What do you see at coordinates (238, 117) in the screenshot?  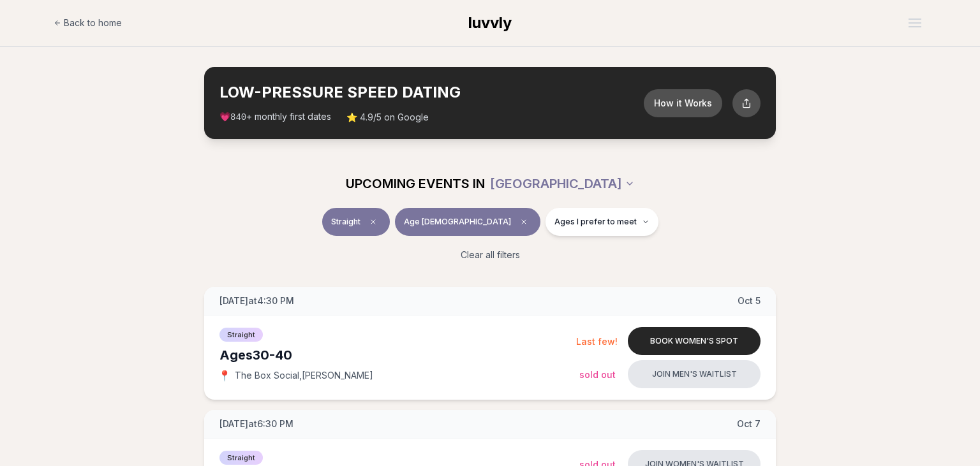 I see `span: 840` at bounding box center [238, 117].